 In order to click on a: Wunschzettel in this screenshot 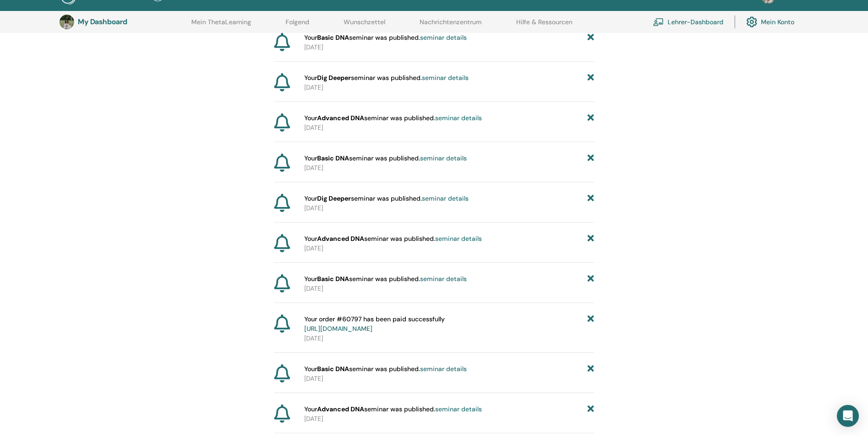, I will do `click(364, 26)`.